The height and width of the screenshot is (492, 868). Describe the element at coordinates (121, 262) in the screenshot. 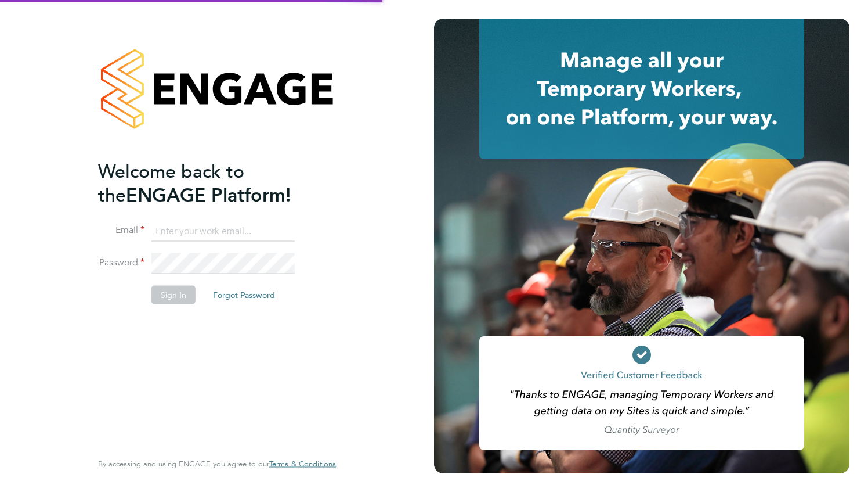

I see `label: Password` at that location.